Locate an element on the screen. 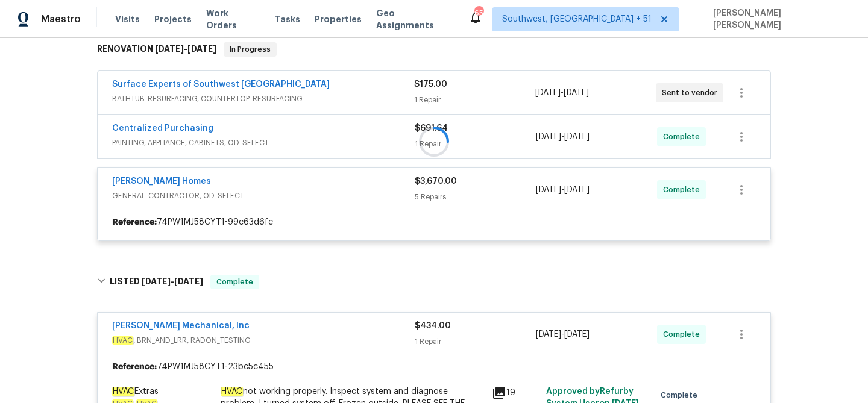  h6: LISTED is located at coordinates (156, 282).